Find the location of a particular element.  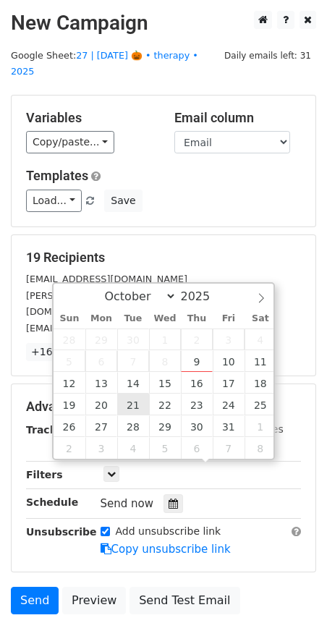

span: October 1, 2025 is located at coordinates (165, 340).